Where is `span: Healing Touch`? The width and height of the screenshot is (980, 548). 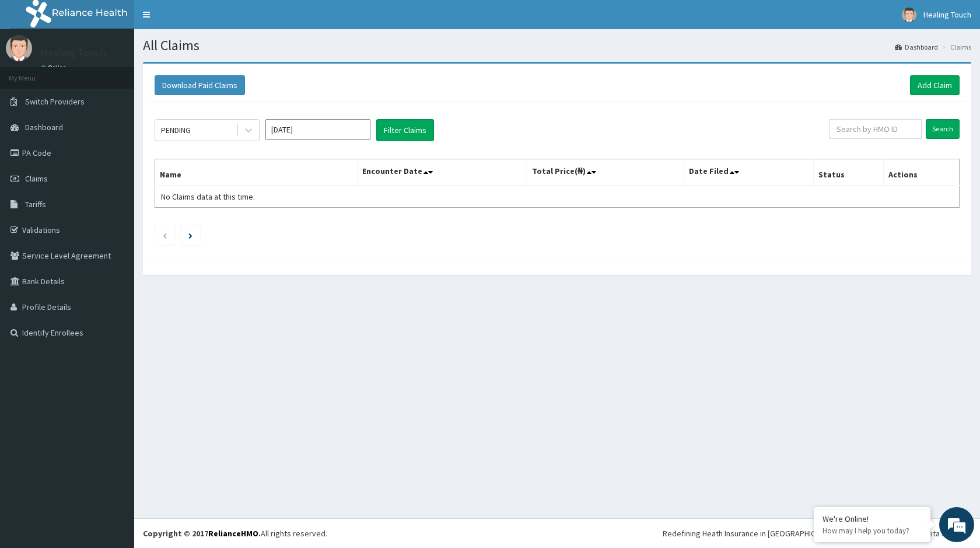
span: Healing Touch is located at coordinates (947, 14).